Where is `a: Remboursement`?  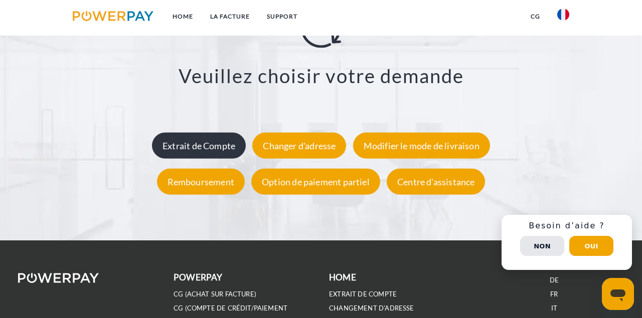 a: Remboursement is located at coordinates (201, 181).